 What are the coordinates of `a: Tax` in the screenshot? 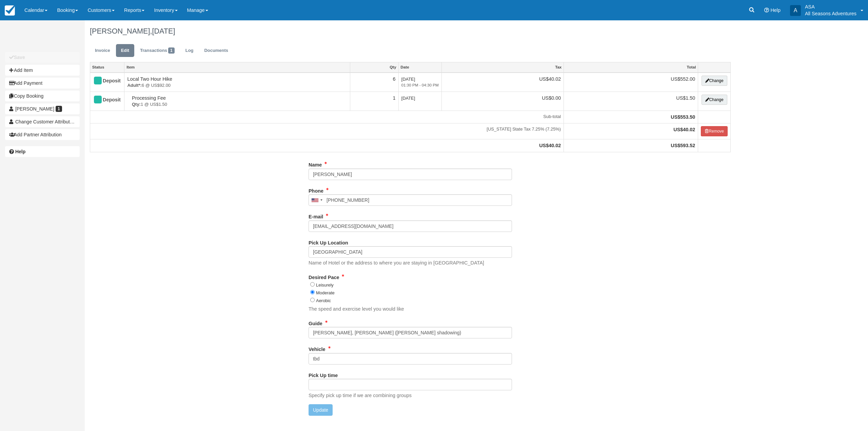 It's located at (503, 67).